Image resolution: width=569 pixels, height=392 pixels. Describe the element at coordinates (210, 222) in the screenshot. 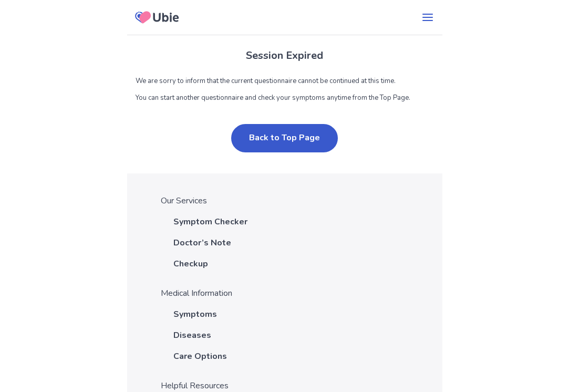

I see `a: Symptom Checker` at that location.